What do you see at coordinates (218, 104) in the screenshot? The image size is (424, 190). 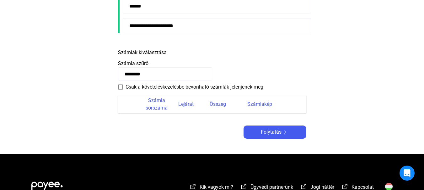 I see `font: Összeg` at bounding box center [218, 104].